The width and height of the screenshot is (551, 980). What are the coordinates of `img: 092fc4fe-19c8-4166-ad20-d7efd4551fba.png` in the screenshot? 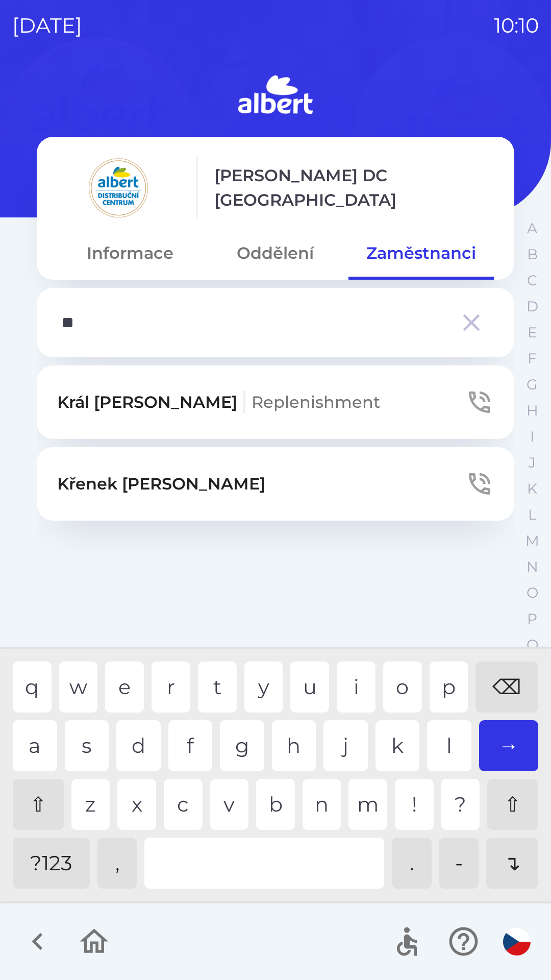 It's located at (118, 188).